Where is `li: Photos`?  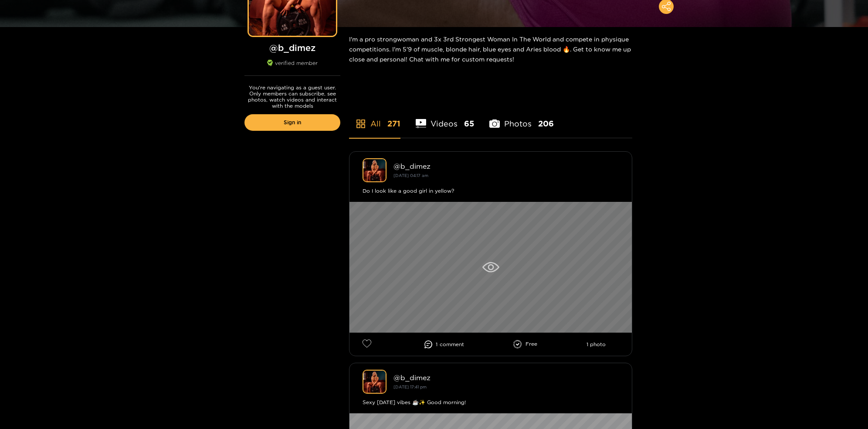
li: Photos is located at coordinates (522, 118).